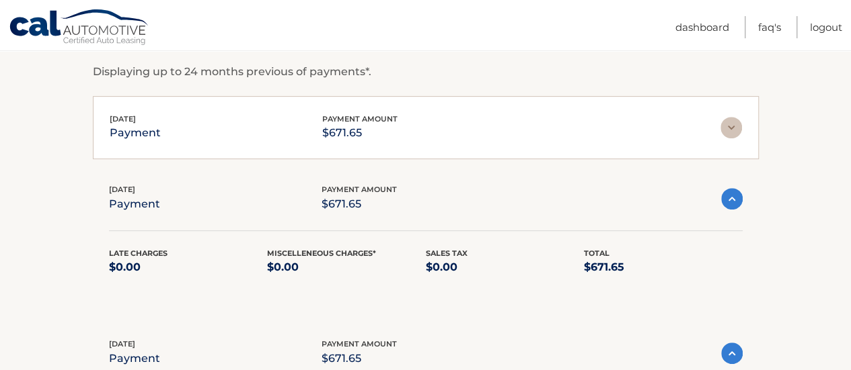  What do you see at coordinates (731, 128) in the screenshot?
I see `img: accordion-rest.svg` at bounding box center [731, 128].